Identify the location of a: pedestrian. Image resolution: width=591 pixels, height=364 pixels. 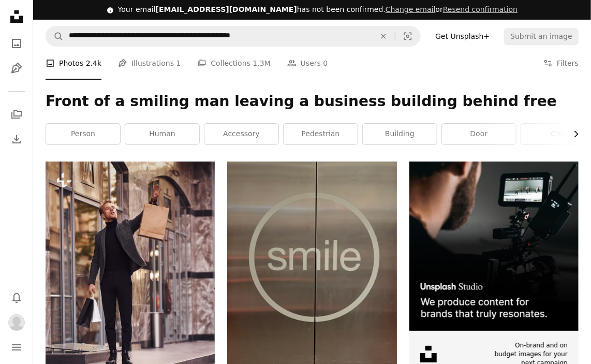
(320, 134).